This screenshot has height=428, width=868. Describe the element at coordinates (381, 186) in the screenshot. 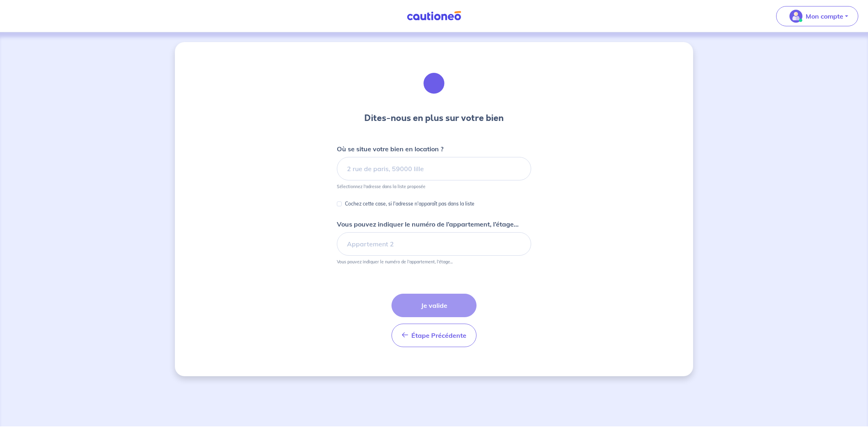

I see `p: Sélectionnez l'adresse dans la liste proposée` at that location.